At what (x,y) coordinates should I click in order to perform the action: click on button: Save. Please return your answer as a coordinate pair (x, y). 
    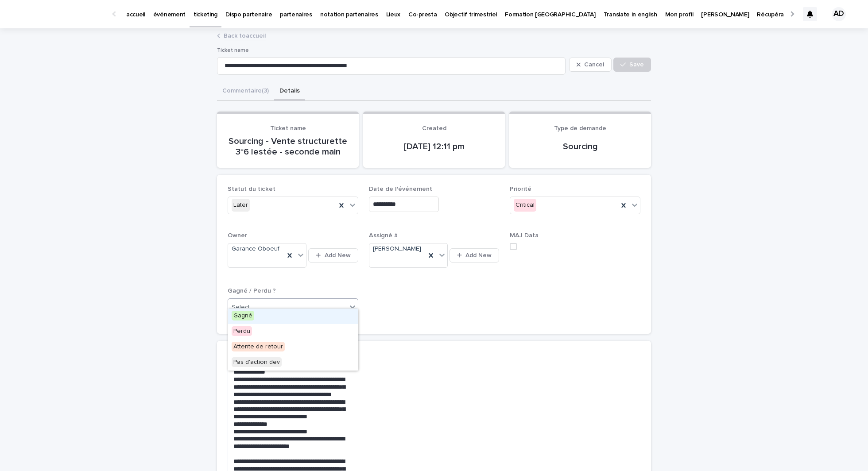
    Looking at the image, I should click on (632, 64).